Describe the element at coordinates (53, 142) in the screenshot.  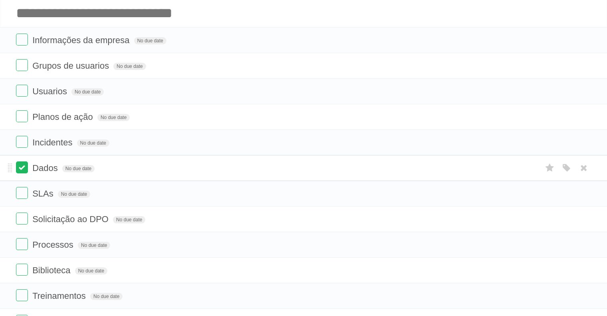
I see `span: Incidentes` at that location.